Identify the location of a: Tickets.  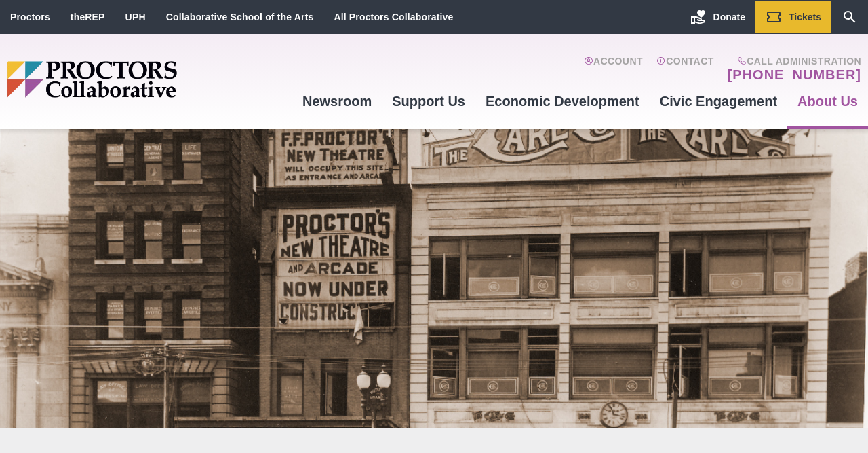
(793, 17).